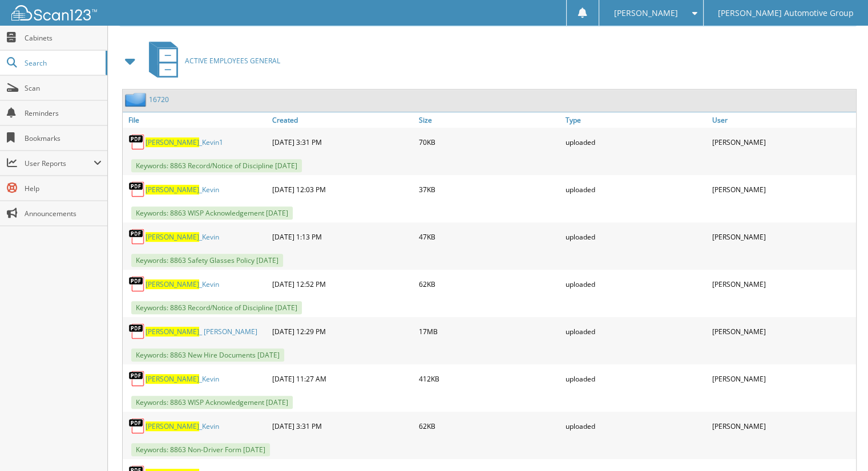  What do you see at coordinates (342, 120) in the screenshot?
I see `a: Created` at bounding box center [342, 120].